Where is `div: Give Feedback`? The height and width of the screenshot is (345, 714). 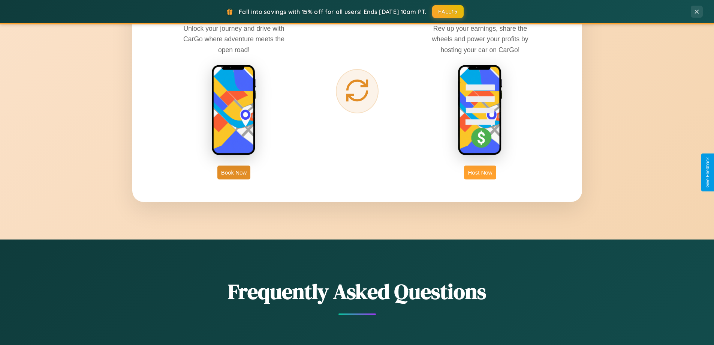 div: Give Feedback is located at coordinates (708, 172).